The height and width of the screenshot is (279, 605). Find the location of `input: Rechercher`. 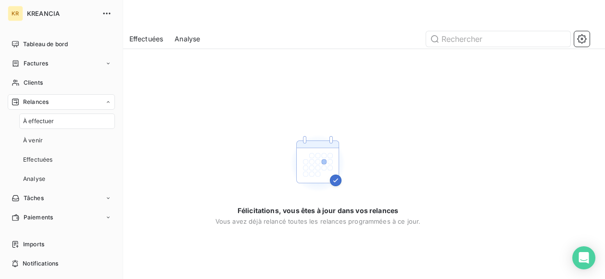

input: Rechercher is located at coordinates (498, 39).